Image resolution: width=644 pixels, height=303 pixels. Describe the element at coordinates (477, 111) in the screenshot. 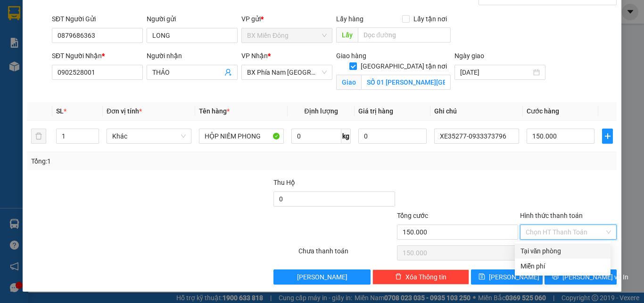

I see `th: Ghi chú` at that location.